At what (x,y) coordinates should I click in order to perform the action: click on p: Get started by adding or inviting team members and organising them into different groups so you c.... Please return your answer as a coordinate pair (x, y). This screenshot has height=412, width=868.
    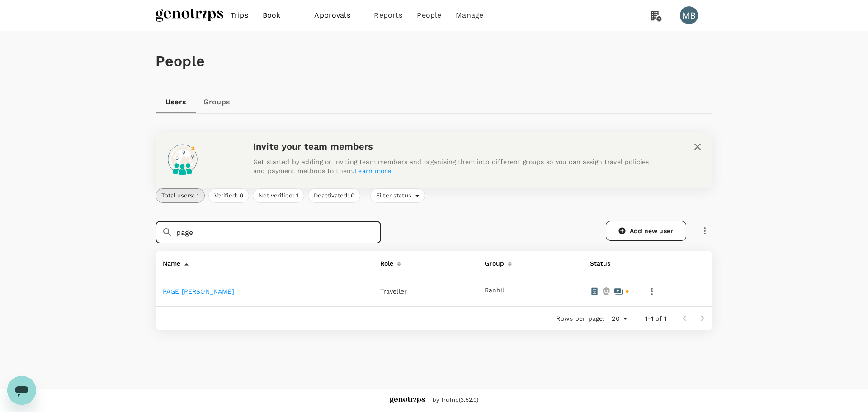
    Looking at the image, I should click on (457, 166).